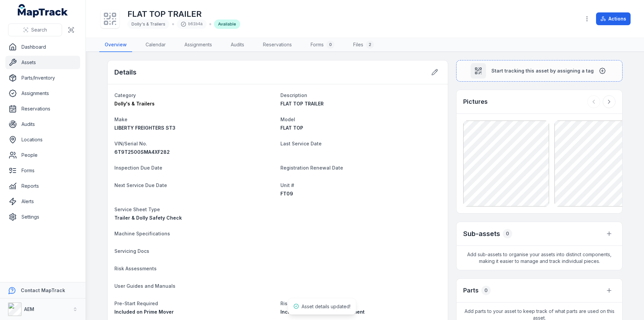  What do you see at coordinates (42, 139) in the screenshot?
I see `a: Locations` at bounding box center [42, 139].